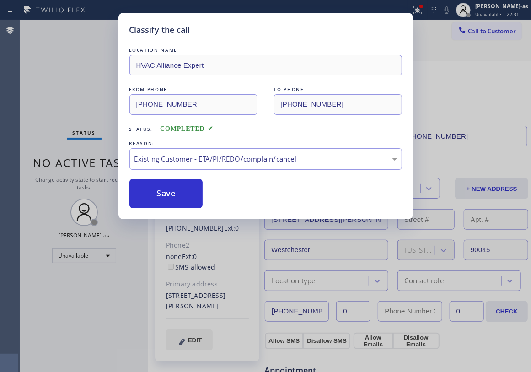  I want to click on div: LOCATION NAME, so click(266, 50).